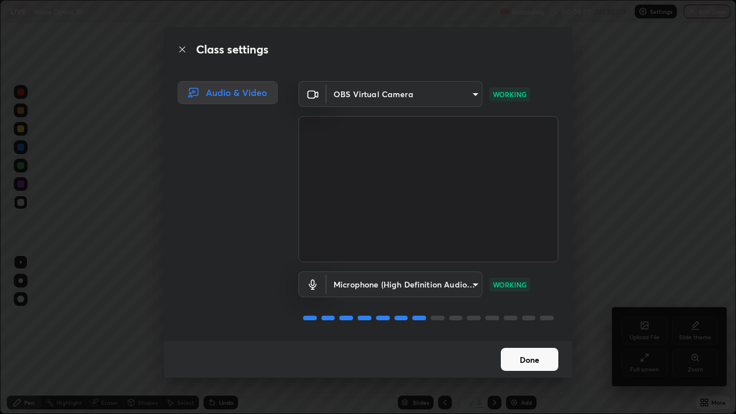 This screenshot has height=414, width=736. Describe the element at coordinates (529, 359) in the screenshot. I see `button: Done` at that location.